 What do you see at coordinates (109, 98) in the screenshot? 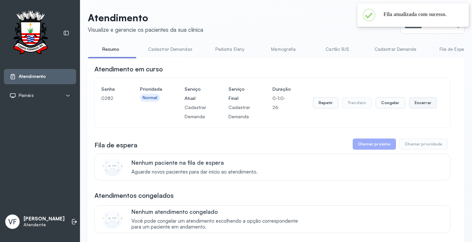
I see `p: 0282` at bounding box center [109, 98].